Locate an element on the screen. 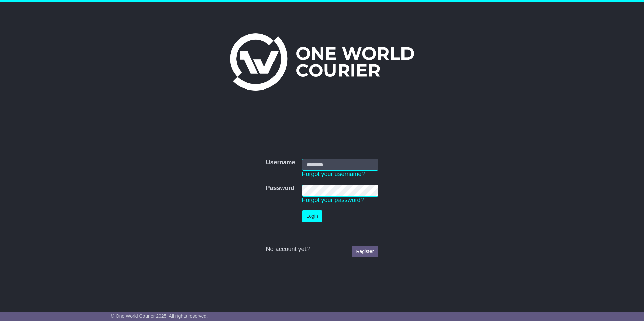 The height and width of the screenshot is (321, 644). a: Register is located at coordinates (365, 251).